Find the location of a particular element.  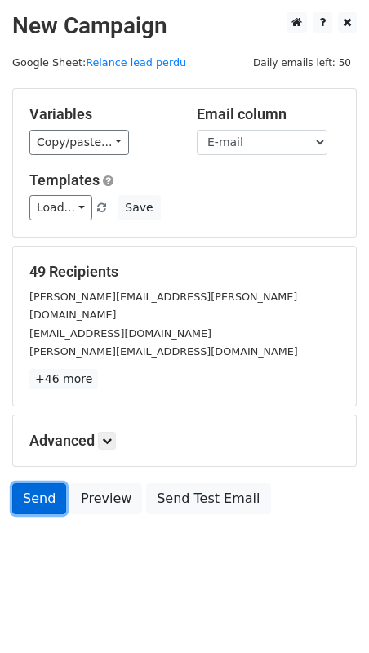

span: Daily emails left: 50 is located at coordinates (302, 63).